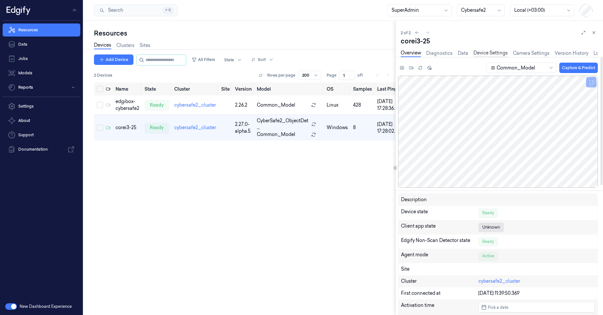 Image resolution: width=603 pixels, height=315 pixels. What do you see at coordinates (363, 89) in the screenshot?
I see `th: Samples` at bounding box center [363, 89].